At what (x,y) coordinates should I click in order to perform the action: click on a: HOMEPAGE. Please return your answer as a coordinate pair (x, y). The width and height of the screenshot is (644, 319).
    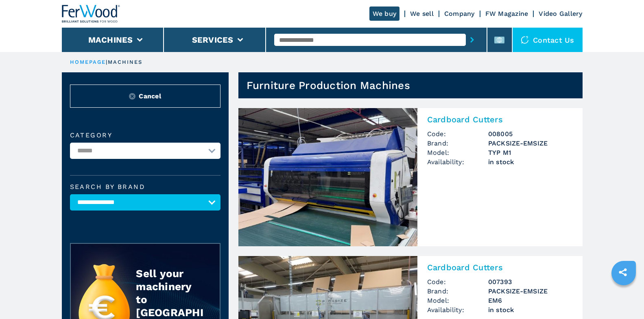
    Looking at the image, I should click on (88, 62).